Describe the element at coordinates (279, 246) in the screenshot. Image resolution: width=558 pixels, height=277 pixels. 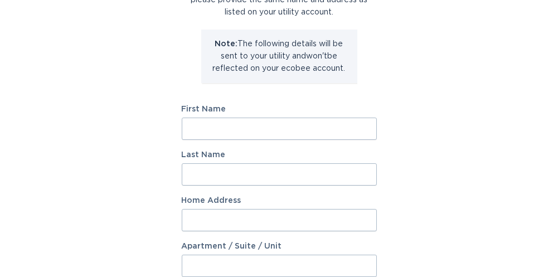
I see `label: Apartment / Suite / Unit` at that location.